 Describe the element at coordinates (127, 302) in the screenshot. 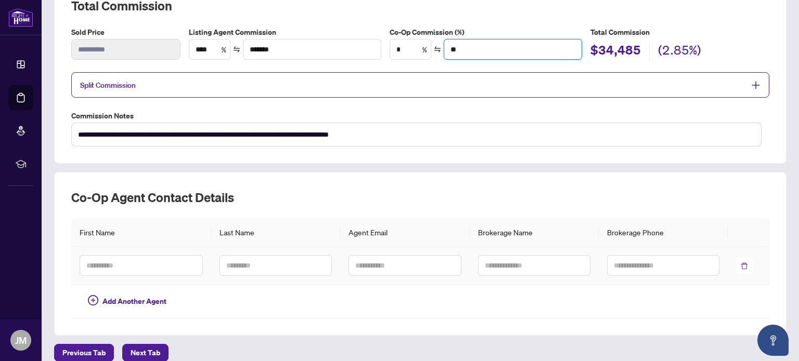

I see `button: Add Another Agent` at that location.